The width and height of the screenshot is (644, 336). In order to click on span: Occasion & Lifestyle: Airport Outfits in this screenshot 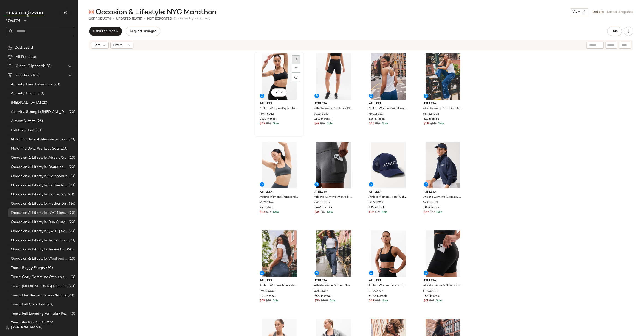, I will do `click(39, 158)`.